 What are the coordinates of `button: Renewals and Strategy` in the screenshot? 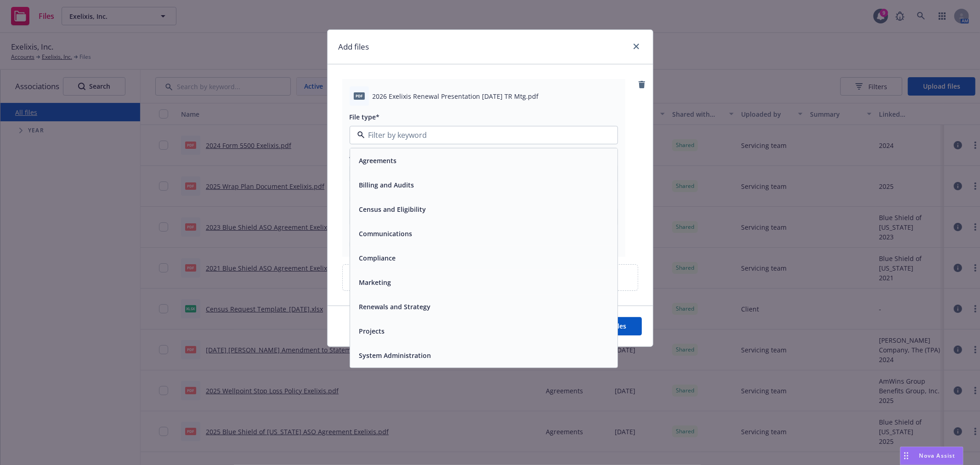 It's located at (395, 306).